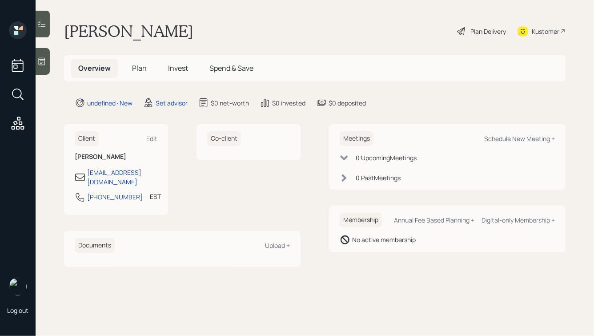  I want to click on h6: Client, so click(87, 138).